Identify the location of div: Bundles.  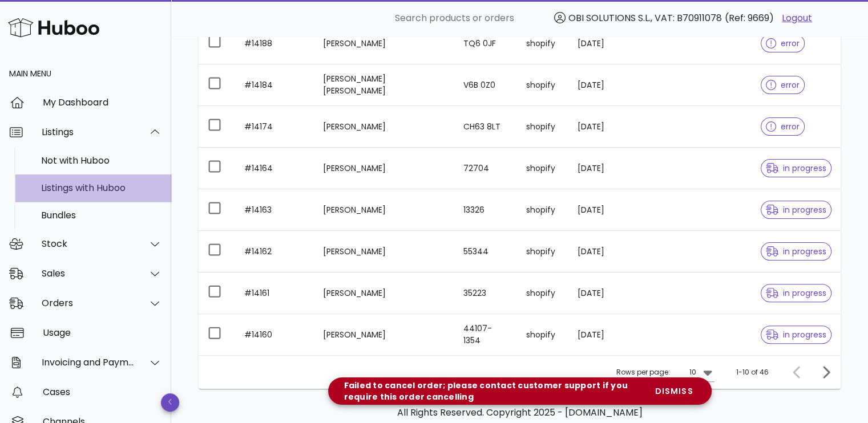
(102, 215).